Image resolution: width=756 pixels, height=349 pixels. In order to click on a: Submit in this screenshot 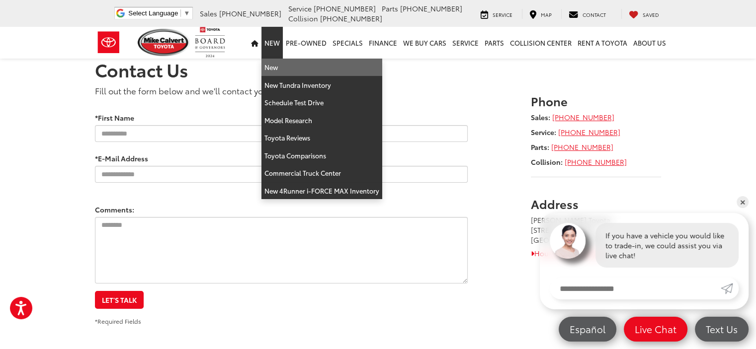, I will do `click(730, 289)`.